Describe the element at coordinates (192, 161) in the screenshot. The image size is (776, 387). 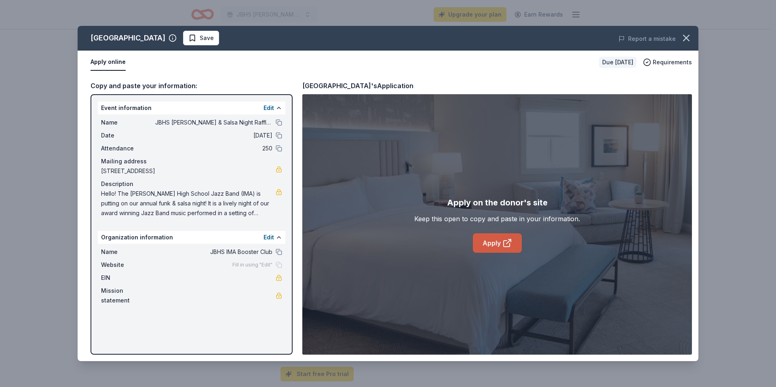
I see `div: Mailing address` at that location.